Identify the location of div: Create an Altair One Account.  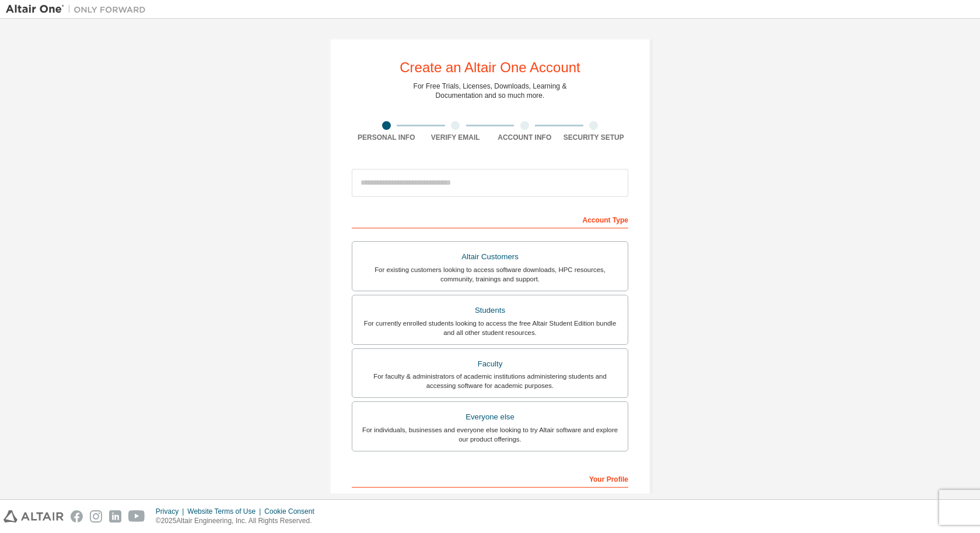
(490, 67).